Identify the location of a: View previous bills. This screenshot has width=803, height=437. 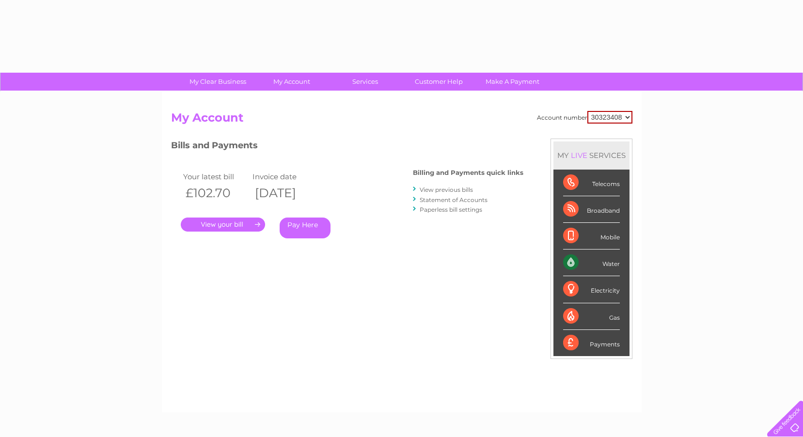
(446, 189).